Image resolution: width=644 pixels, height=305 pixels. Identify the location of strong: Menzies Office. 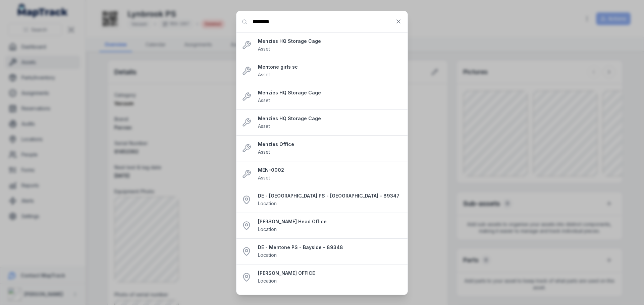
(330, 144).